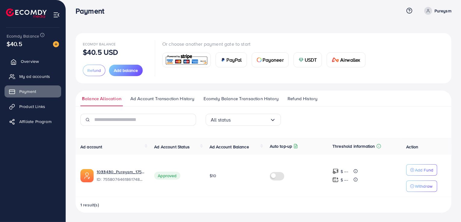 Image resolution: width=461 pixels, height=222 pixels. What do you see at coordinates (266, 44) in the screenshot?
I see `p: Or choose another payment gate to start` at bounding box center [266, 44].